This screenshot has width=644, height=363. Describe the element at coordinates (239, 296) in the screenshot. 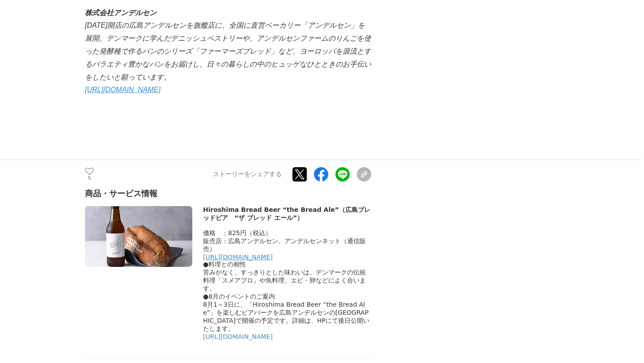

I see `span: ●8月のイベントのご案内` at that location.